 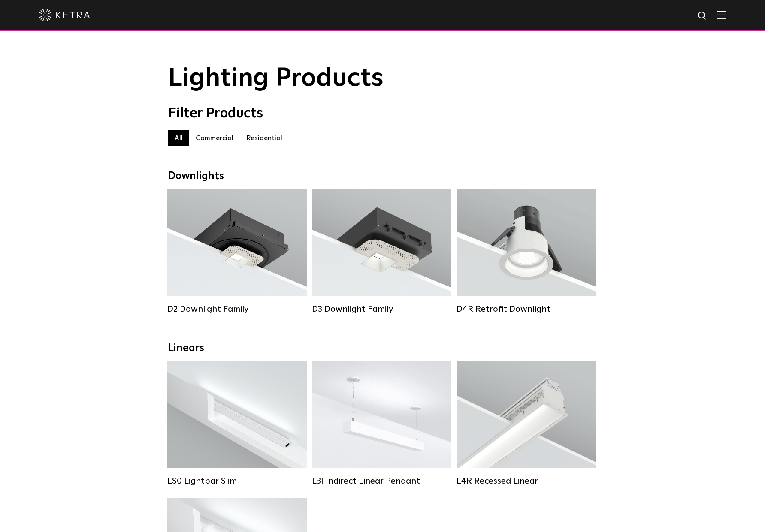 I want to click on div: Linears, so click(x=383, y=348).